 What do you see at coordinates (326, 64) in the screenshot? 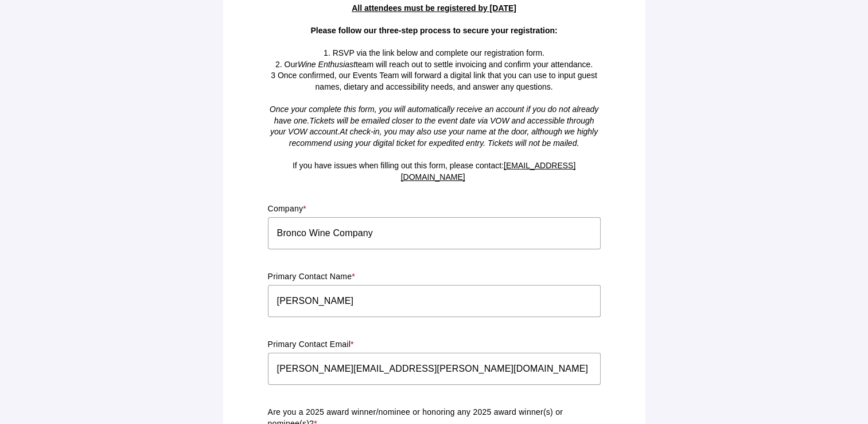
I see `em: Wine Enthusiast` at bounding box center [326, 64].